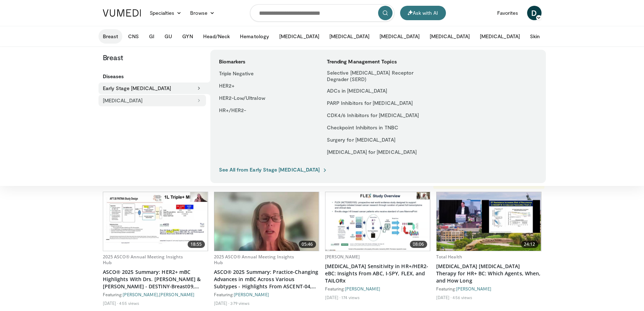  What do you see at coordinates (265, 74) in the screenshot?
I see `a: Triple Negative` at bounding box center [265, 74].